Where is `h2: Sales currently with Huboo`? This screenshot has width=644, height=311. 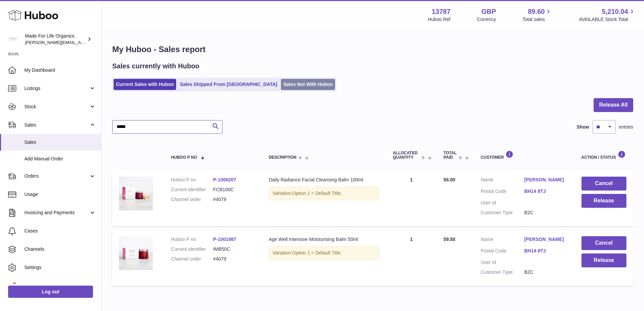
h2: Sales currently with Huboo is located at coordinates (156, 66).